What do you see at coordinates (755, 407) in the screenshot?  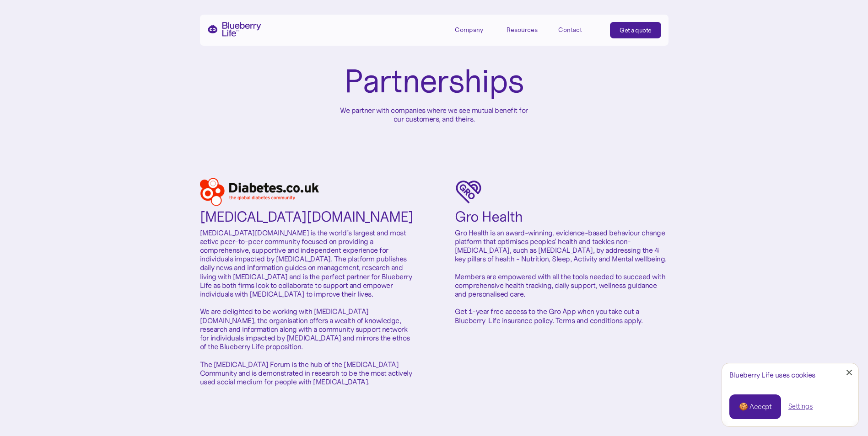 I see `a: 🍪 Accept` at bounding box center [755, 407].